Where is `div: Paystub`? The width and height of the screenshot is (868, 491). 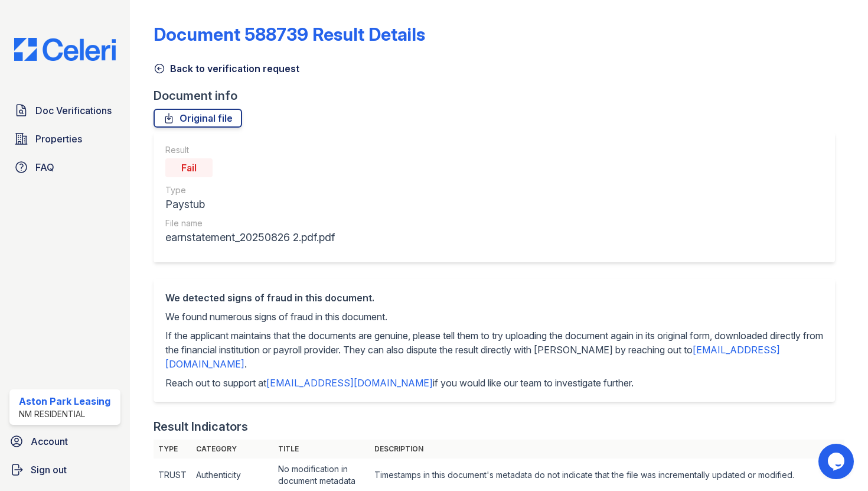
div: Paystub is located at coordinates (250, 205).